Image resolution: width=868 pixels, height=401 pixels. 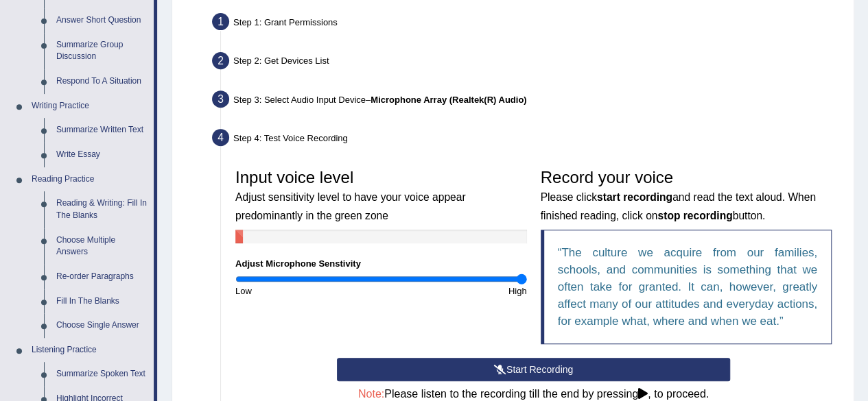 What do you see at coordinates (89, 179) in the screenshot?
I see `a: Reading Practice` at bounding box center [89, 179].